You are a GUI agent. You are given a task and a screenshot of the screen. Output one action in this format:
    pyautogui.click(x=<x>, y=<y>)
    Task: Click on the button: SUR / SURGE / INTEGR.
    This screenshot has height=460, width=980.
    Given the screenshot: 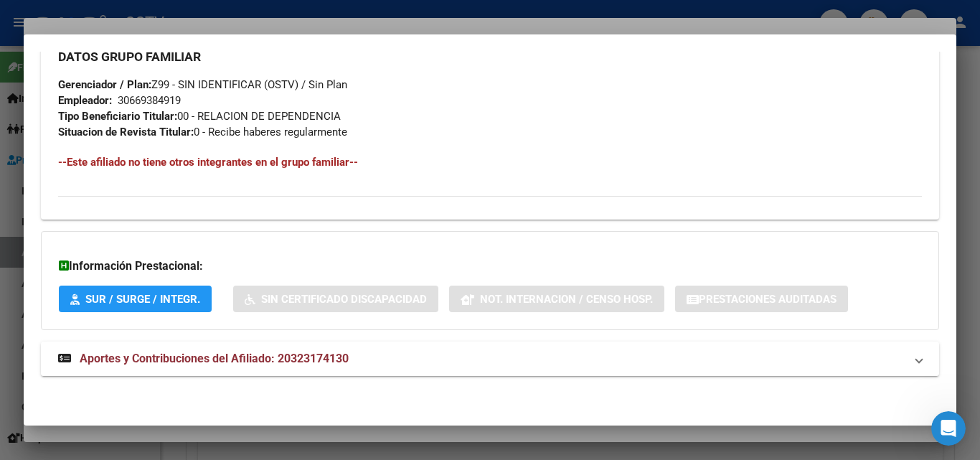 What is the action you would take?
    pyautogui.click(x=135, y=299)
    